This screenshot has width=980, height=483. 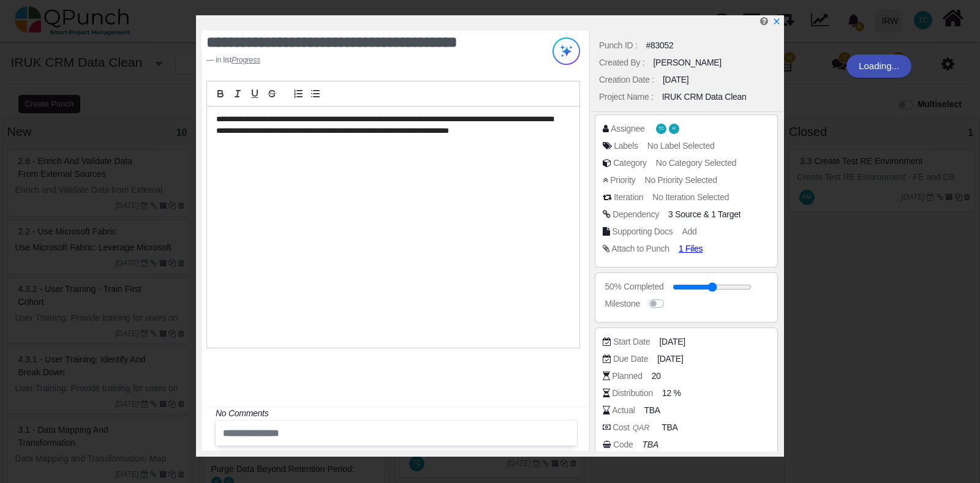 I want to click on svg: x, so click(x=777, y=21).